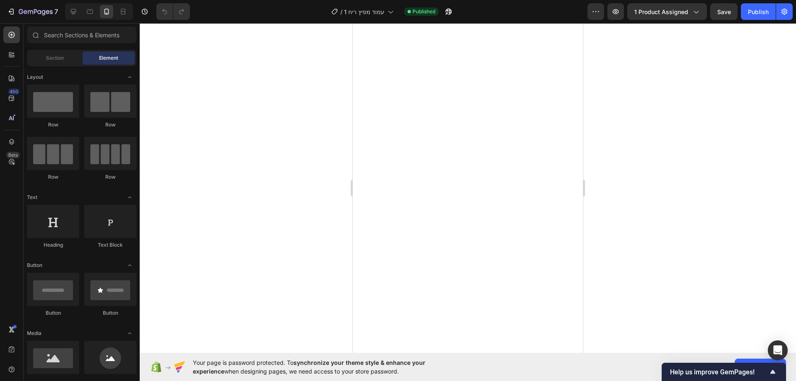  Describe the element at coordinates (34, 265) in the screenshot. I see `span: Button` at that location.